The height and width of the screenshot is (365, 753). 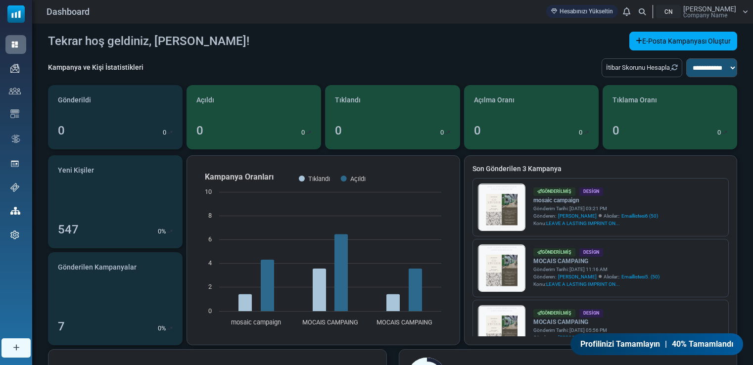 What do you see at coordinates (323, 250) in the screenshot?
I see `svg: Kampanya Oranları` at bounding box center [323, 250].